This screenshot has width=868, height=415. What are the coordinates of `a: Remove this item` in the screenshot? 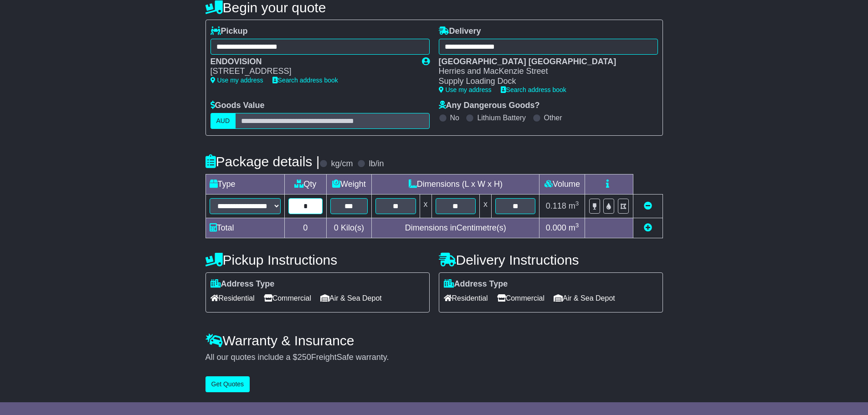 It's located at (648, 206).